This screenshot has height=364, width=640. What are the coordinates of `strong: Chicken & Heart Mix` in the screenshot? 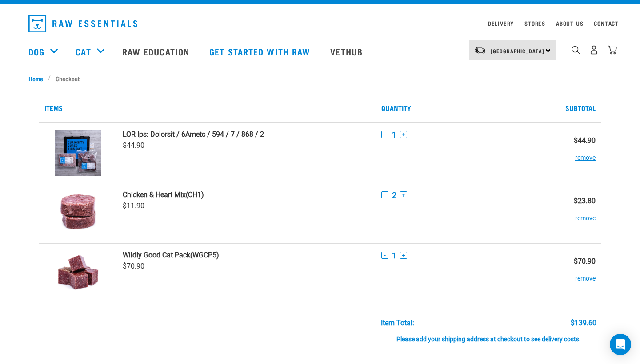 It's located at (154, 195).